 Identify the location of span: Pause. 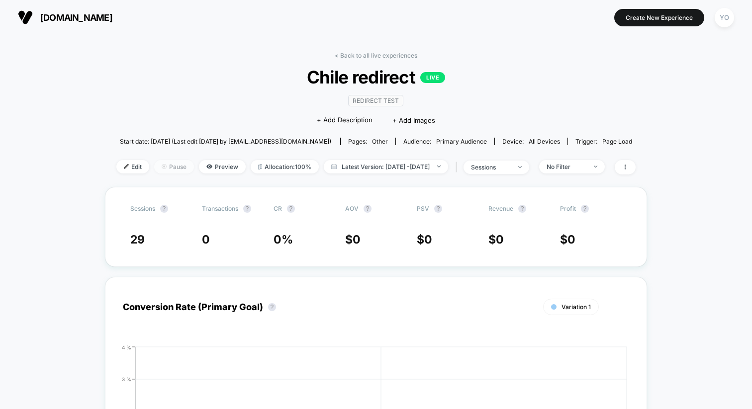
(174, 167).